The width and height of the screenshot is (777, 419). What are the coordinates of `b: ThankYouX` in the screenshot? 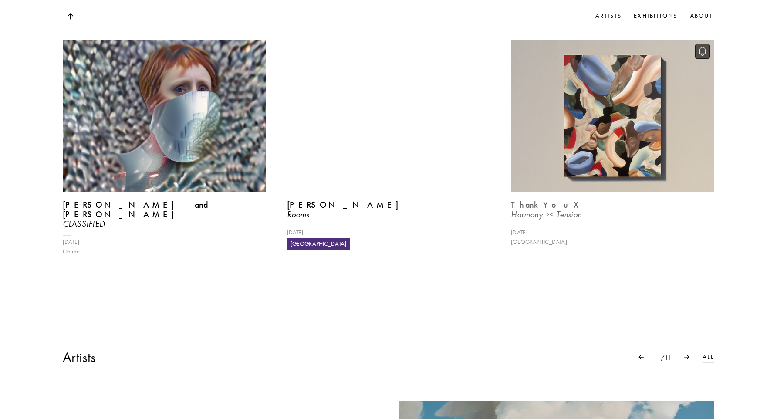 It's located at (545, 205).